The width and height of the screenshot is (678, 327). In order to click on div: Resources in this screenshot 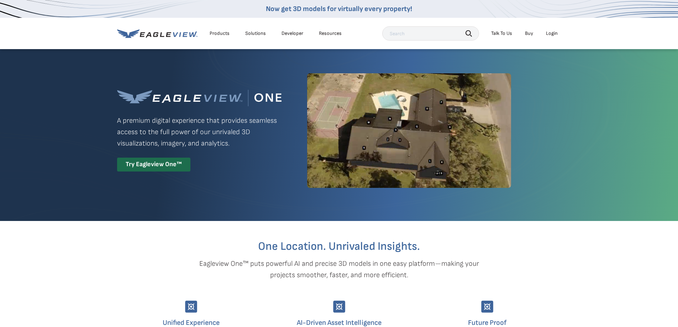, I will do `click(331, 33)`.